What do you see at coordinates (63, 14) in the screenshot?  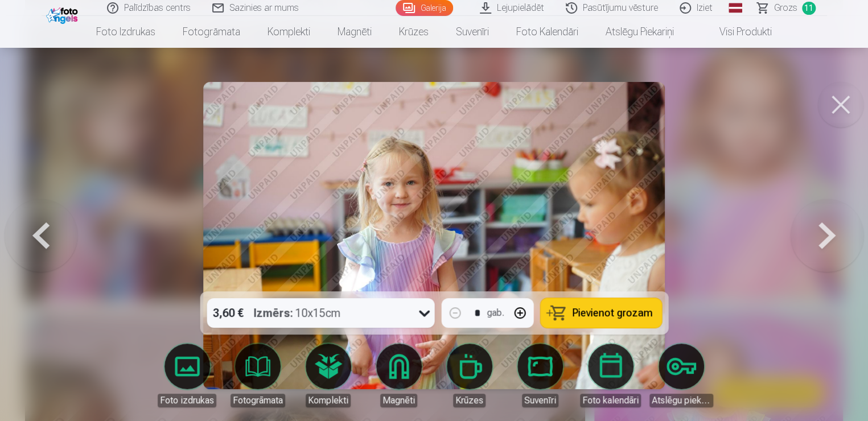 I see `img: /fa1` at bounding box center [63, 14].